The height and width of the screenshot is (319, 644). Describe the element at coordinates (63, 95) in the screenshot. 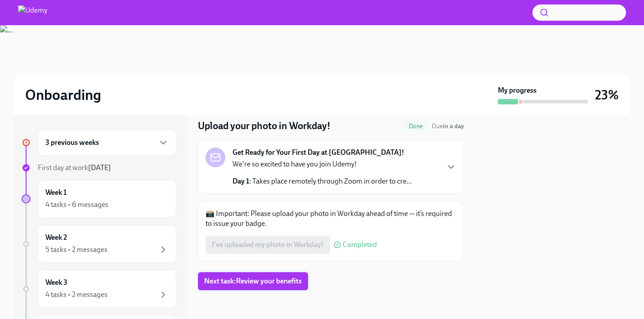

I see `h2: Onboarding` at that location.